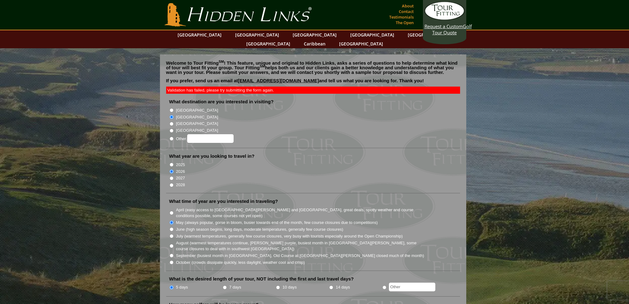 Image resolution: width=629 pixels, height=304 pixels. I want to click on label: July (warmest temperatures, generally few course closures, very busy with tourists especially aro..., so click(289, 236).